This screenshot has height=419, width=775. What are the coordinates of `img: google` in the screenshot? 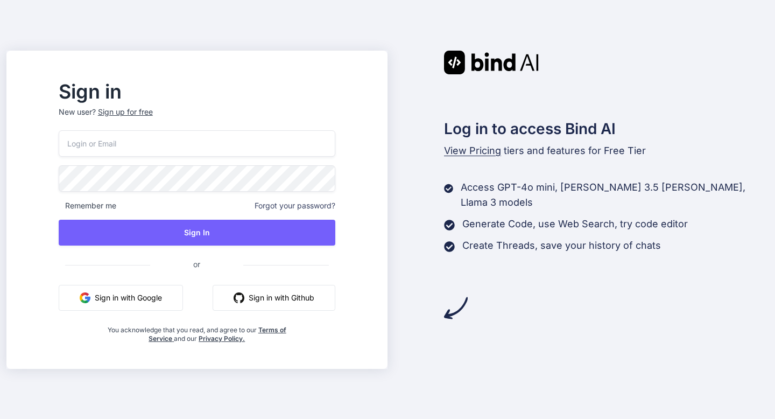 It's located at (85, 298).